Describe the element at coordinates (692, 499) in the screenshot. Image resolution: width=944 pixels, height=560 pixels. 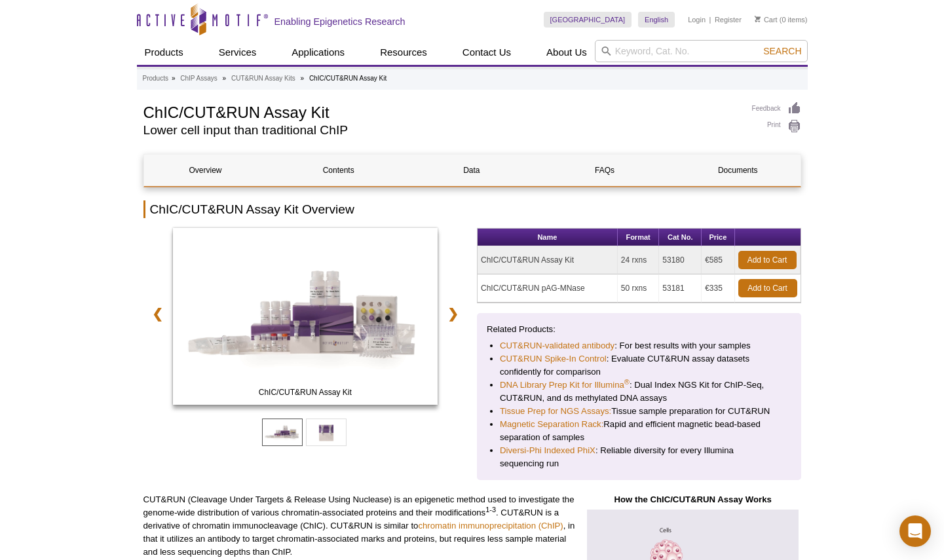
I see `strong: How the ChIC/CUT&RUN Assay Works` at that location.